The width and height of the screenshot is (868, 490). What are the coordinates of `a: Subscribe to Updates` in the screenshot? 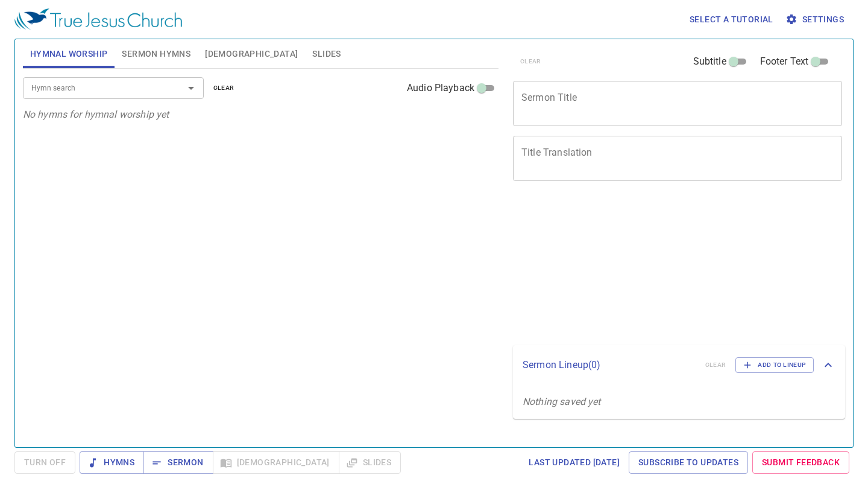 It's located at (688, 462).